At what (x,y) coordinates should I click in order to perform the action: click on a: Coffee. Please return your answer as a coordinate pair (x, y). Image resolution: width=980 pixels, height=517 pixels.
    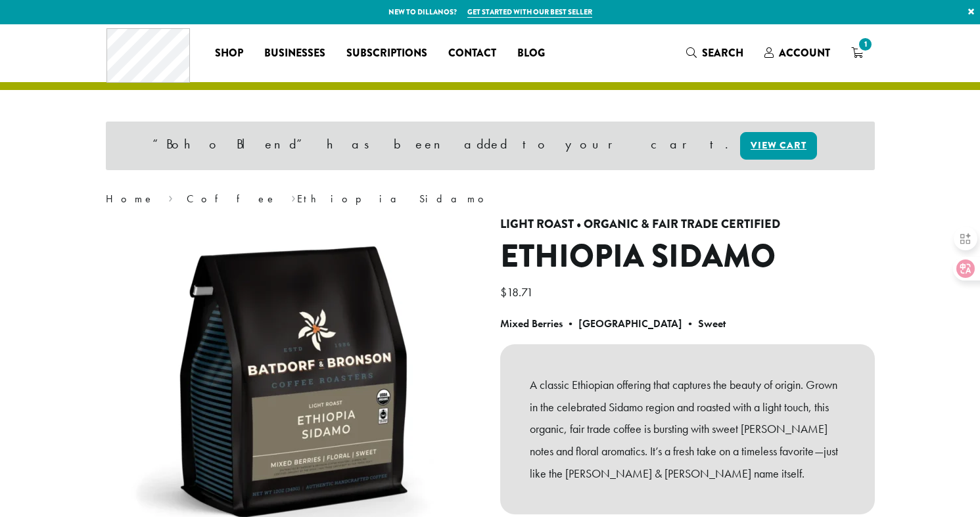
    Looking at the image, I should click on (231, 198).